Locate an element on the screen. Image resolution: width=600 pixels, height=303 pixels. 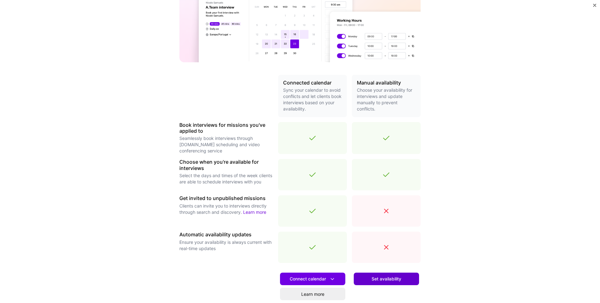
p: Choose your availability for interviews and update manually to prevent conflicts. is located at coordinates (386, 99).